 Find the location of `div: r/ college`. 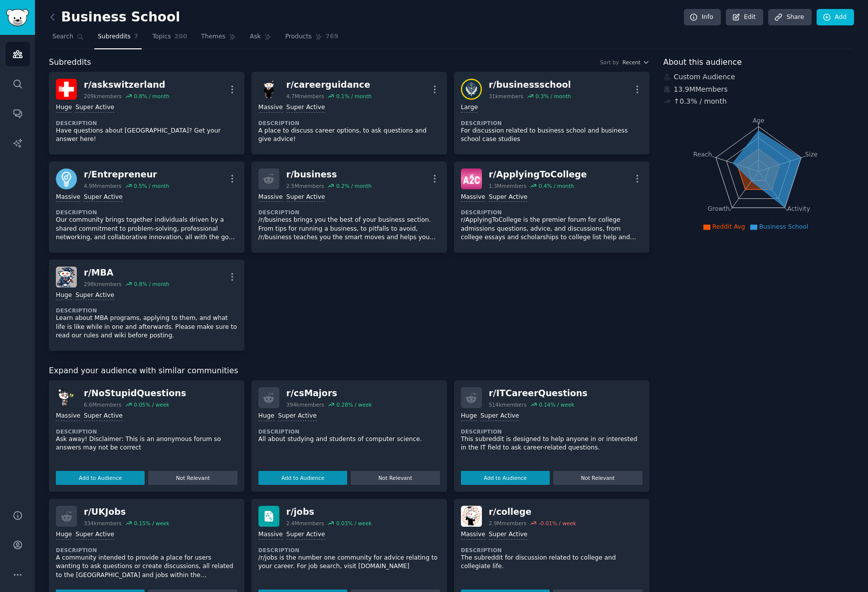

div: r/ college is located at coordinates (532, 512).